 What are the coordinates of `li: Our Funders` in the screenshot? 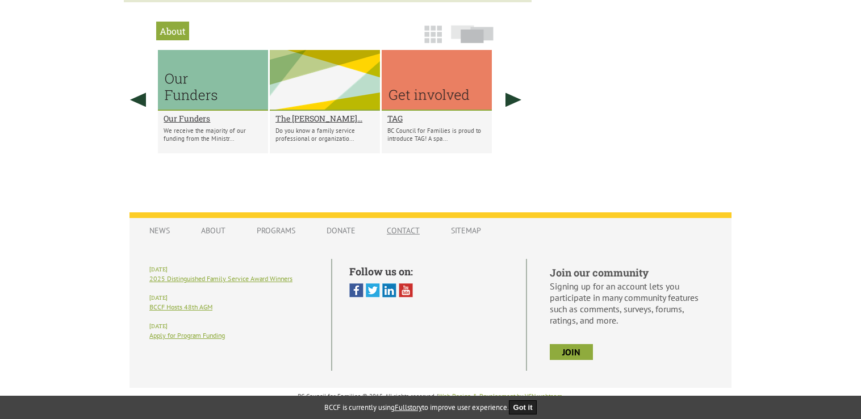 It's located at (213, 102).